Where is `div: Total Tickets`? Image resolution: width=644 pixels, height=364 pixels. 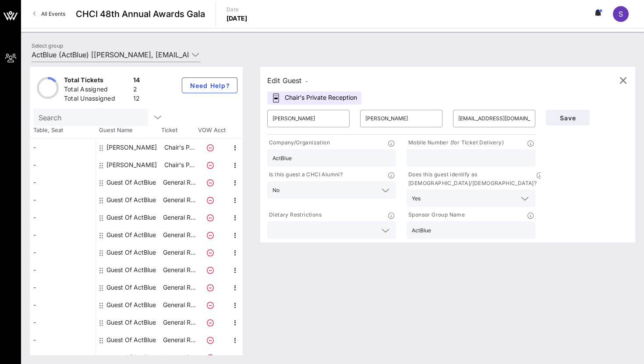
div: Total Tickets is located at coordinates (97, 81).